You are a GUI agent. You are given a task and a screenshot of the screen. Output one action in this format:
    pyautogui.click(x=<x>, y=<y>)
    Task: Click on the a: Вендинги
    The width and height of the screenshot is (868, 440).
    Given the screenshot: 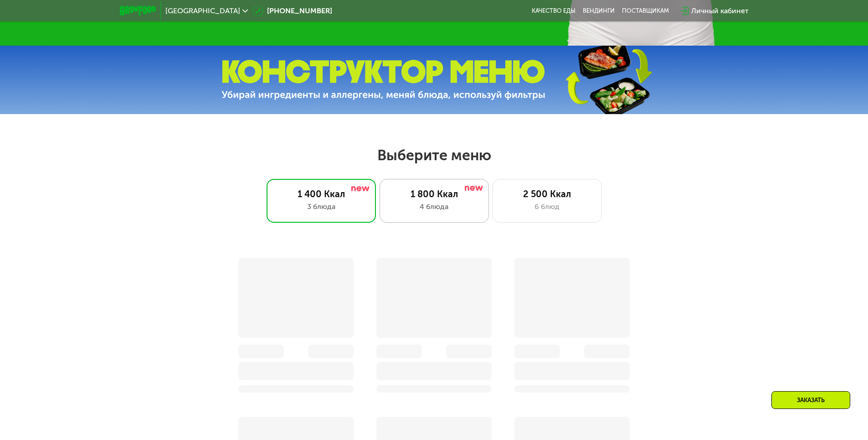 What is the action you would take?
    pyautogui.click(x=599, y=11)
    